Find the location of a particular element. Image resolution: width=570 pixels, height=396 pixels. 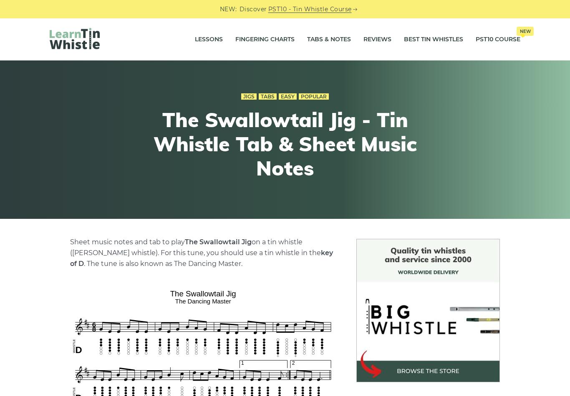

a: PST10 CourseNew is located at coordinates (498, 40).